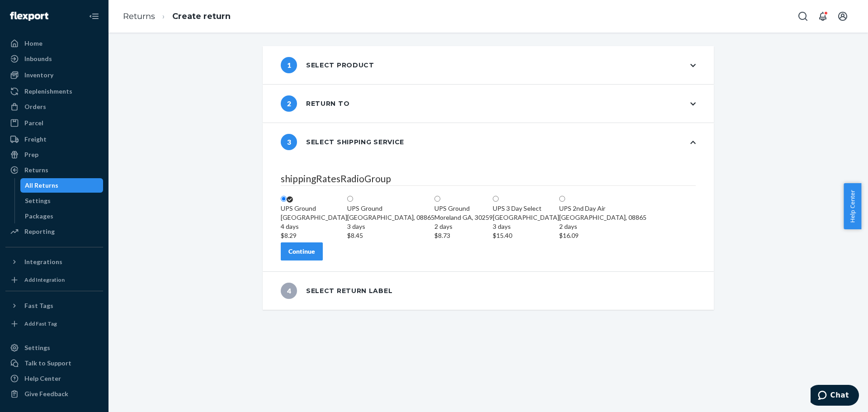 The height and width of the screenshot is (412, 868). What do you see at coordinates (34, 43) in the screenshot?
I see `div: Home` at bounding box center [34, 43].